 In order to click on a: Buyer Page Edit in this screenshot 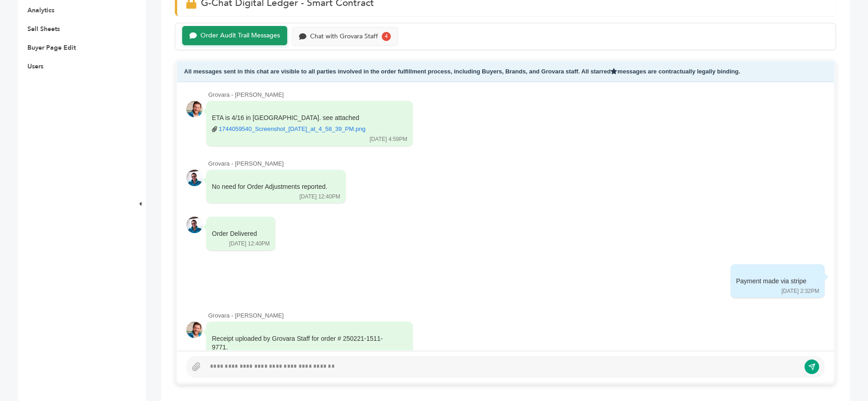, I will do `click(52, 47)`.